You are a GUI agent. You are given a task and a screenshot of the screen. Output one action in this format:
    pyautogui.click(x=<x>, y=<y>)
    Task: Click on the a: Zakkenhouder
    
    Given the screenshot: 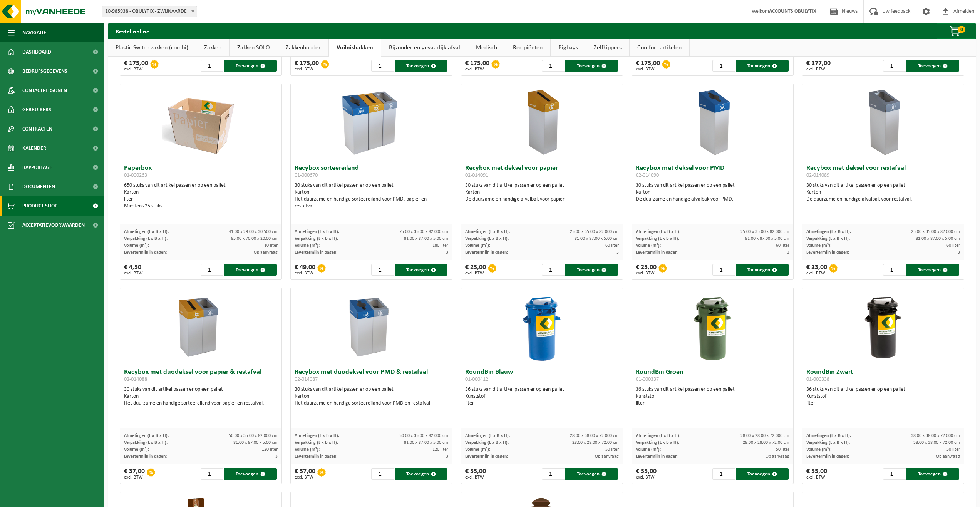 What is the action you would take?
    pyautogui.click(x=303, y=48)
    